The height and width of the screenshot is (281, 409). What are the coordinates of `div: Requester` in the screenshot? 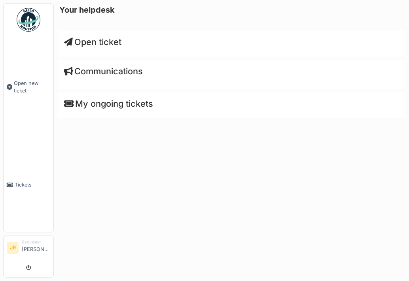 It's located at (36, 242).